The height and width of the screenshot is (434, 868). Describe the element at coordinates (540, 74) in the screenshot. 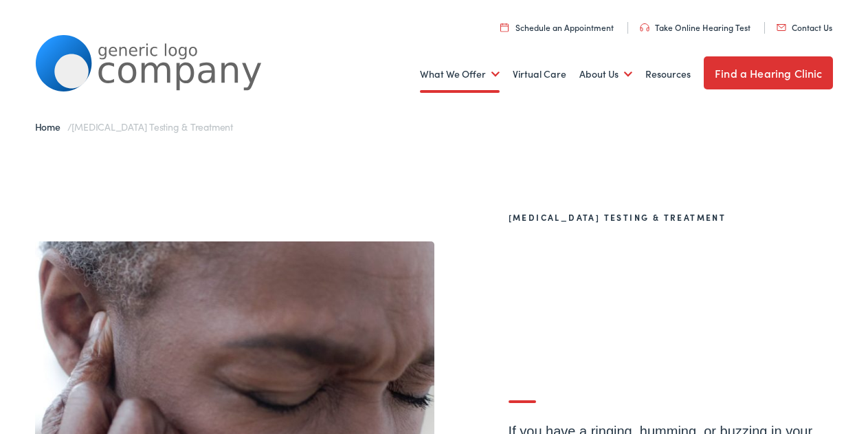

I see `a: Virtual Care` at that location.